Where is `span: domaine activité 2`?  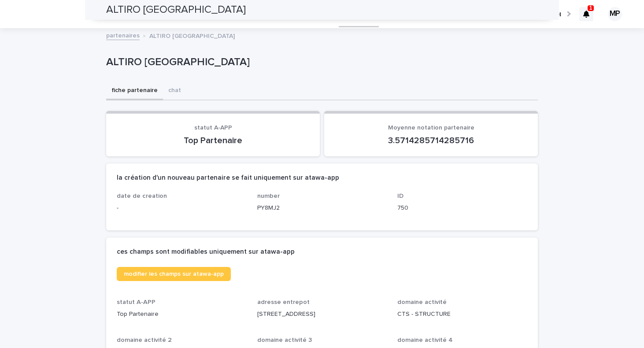 span: domaine activité 2 is located at coordinates (144, 340).